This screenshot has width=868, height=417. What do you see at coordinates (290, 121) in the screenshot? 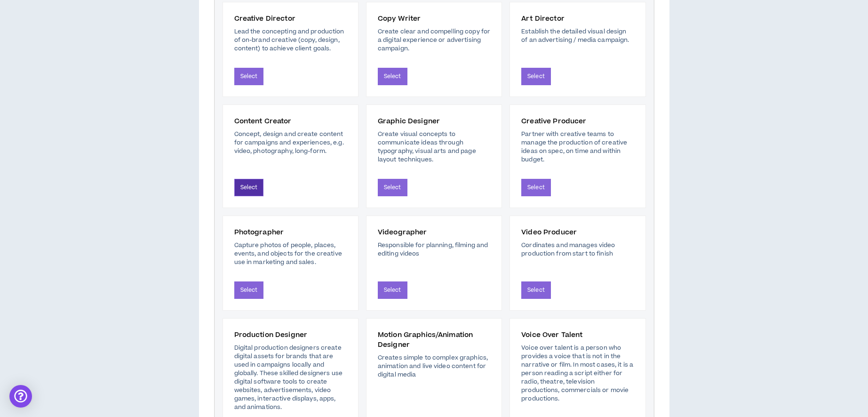
I see `h6: Content Creator` at bounding box center [290, 121].